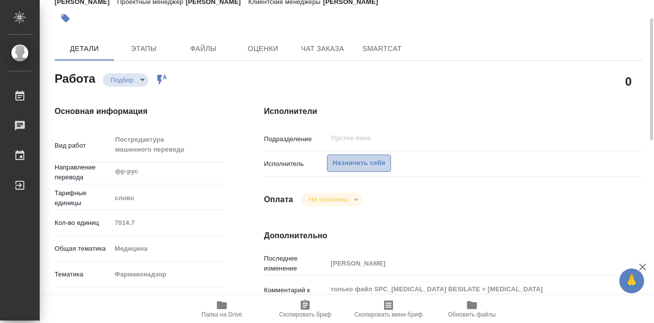 The width and height of the screenshot is (654, 323). Describe the element at coordinates (472, 310) in the screenshot. I see `button: Обновить файлы` at that location.